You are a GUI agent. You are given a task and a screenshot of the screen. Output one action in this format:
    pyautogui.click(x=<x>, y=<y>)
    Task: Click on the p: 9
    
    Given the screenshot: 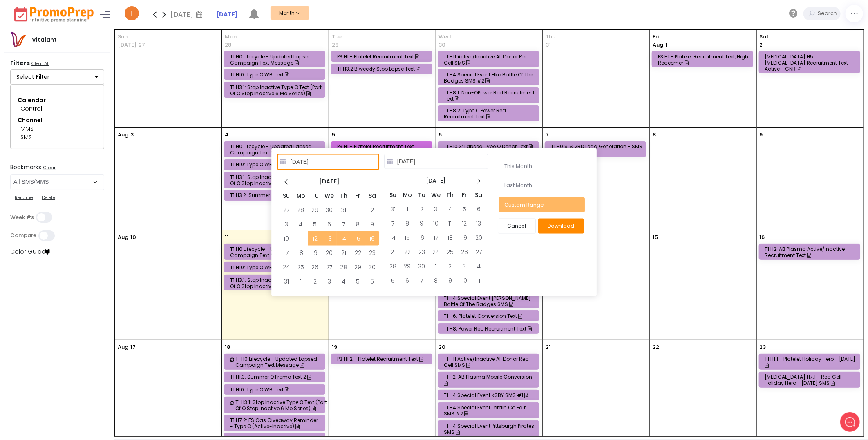 What is the action you would take?
    pyautogui.click(x=761, y=135)
    